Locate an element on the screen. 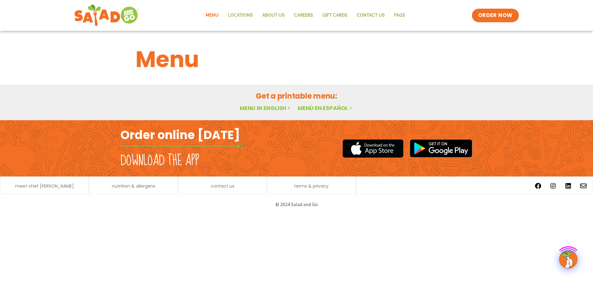 This screenshot has width=593, height=284. a: Contact Us is located at coordinates (371, 15).